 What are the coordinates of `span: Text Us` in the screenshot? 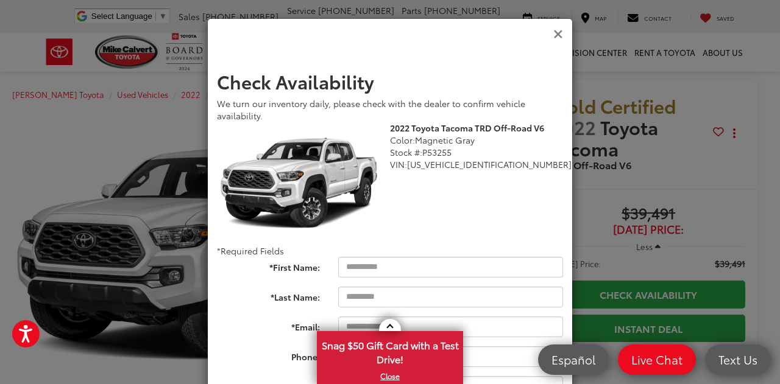 It's located at (738, 359).